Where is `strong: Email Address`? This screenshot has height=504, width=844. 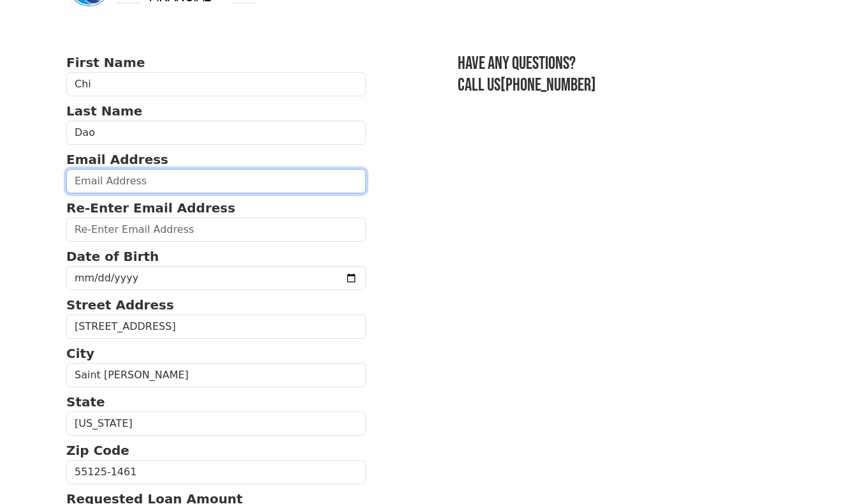
strong: Email Address is located at coordinates (118, 159).